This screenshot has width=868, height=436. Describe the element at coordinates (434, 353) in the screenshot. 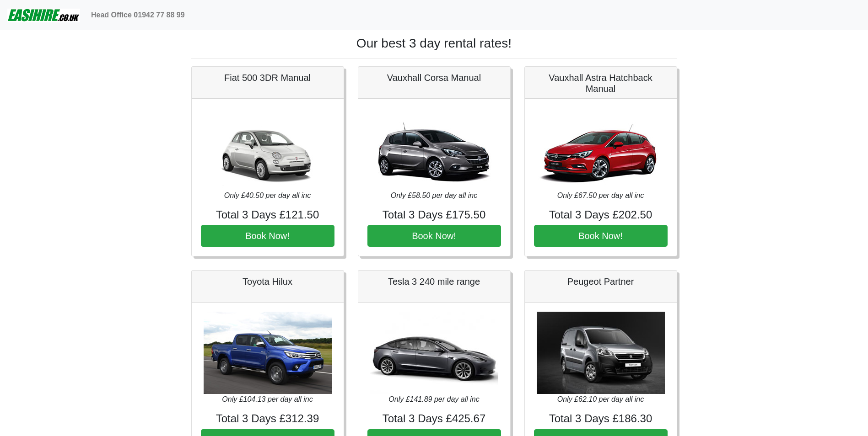

I see `img: Tesla 3 240 mile range` at that location.